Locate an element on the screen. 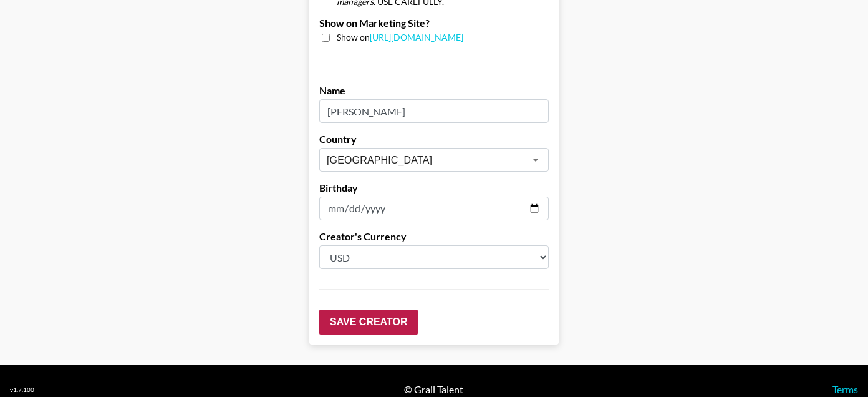 The image size is (868, 397). div: v 1.7.100 is located at coordinates (22, 389).